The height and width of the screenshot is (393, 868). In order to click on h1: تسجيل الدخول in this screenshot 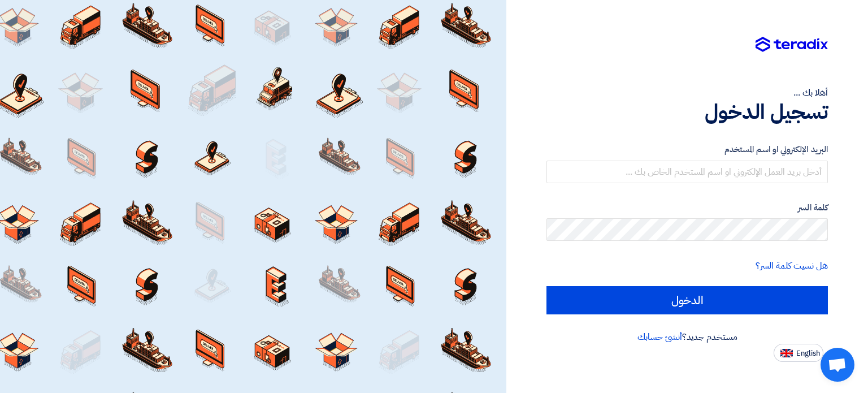, I will do `click(687, 112)`.